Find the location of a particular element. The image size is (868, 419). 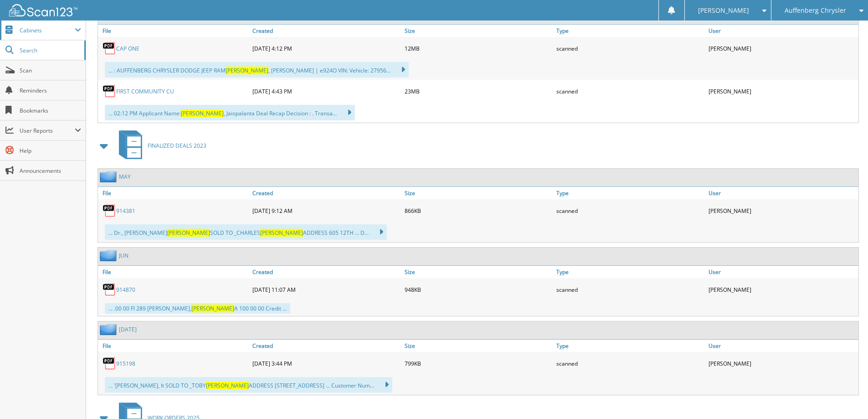

a: 914870 is located at coordinates (126, 289).